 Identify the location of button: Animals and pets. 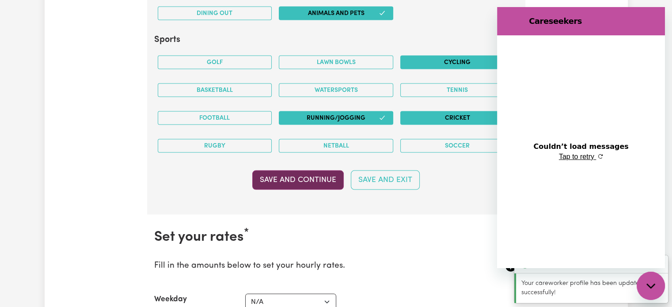
(336, 13).